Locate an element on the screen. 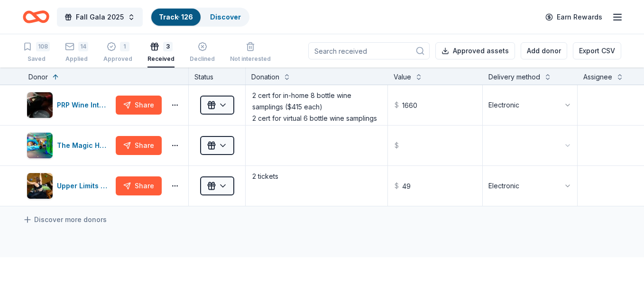  div: Status is located at coordinates (217, 76).